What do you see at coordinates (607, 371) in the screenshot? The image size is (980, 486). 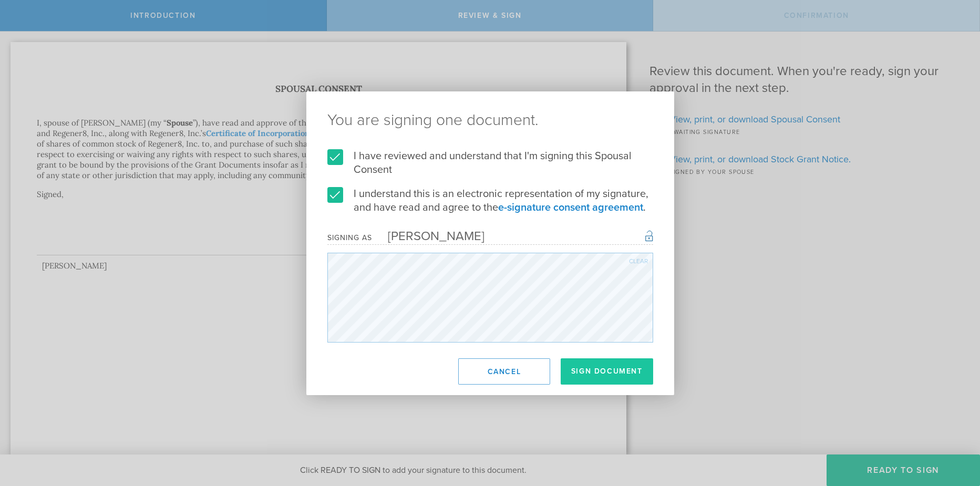 I see `button: Sign Document` at bounding box center [607, 371].